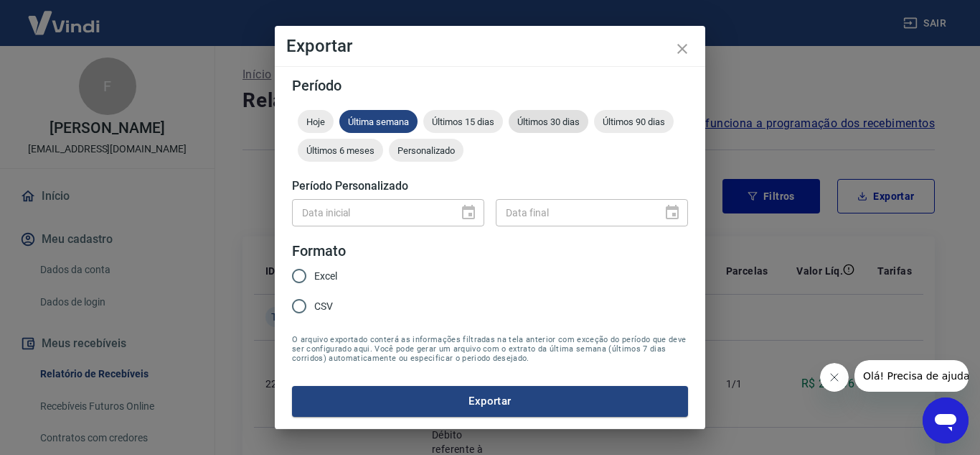  What do you see at coordinates (340, 150) in the screenshot?
I see `span: Últimos 6 meses` at bounding box center [340, 150].